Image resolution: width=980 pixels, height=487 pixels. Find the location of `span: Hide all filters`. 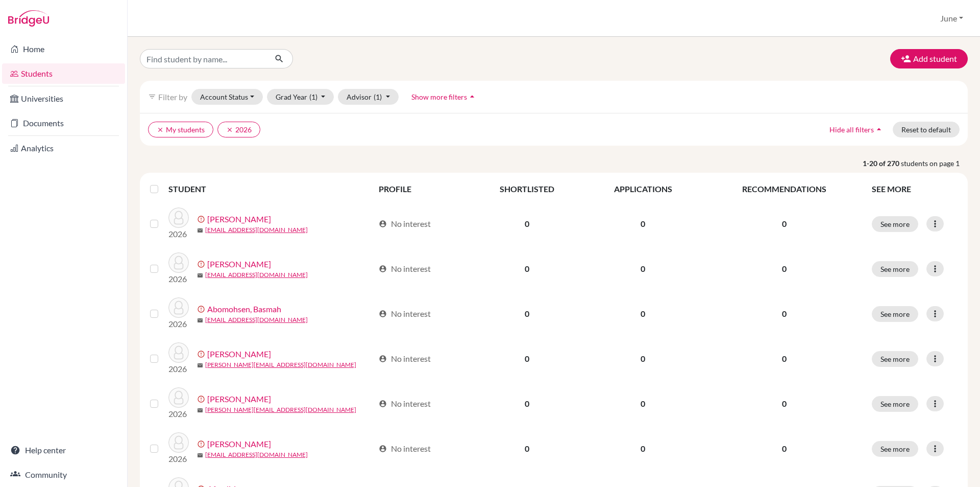

span: Hide all filters is located at coordinates (851, 129).